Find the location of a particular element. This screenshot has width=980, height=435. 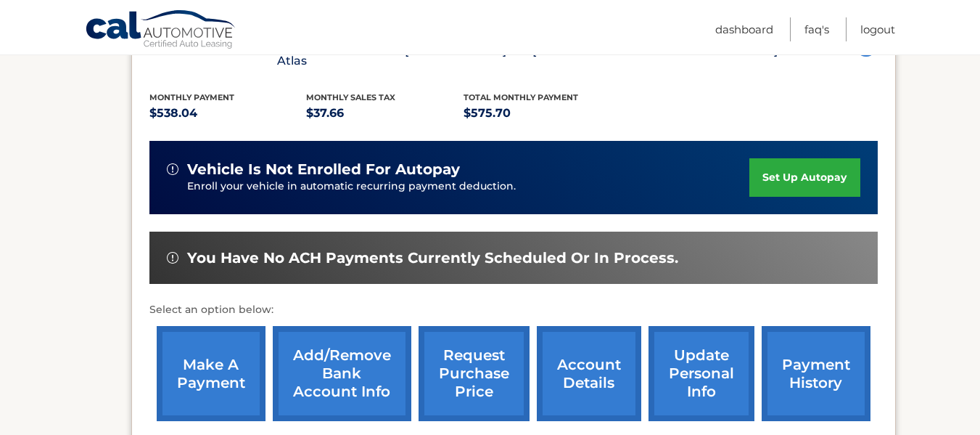

a: make a payment is located at coordinates (211, 374).